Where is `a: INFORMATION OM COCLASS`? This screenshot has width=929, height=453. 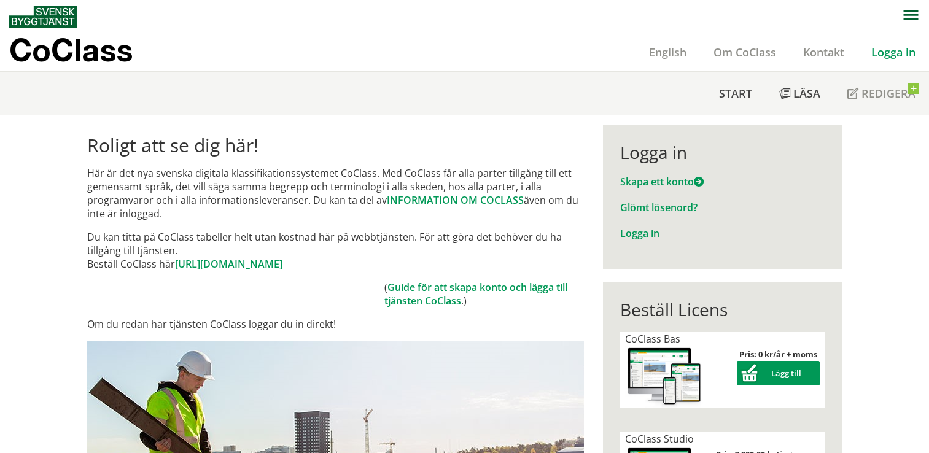
a: INFORMATION OM COCLASS is located at coordinates (455, 200).